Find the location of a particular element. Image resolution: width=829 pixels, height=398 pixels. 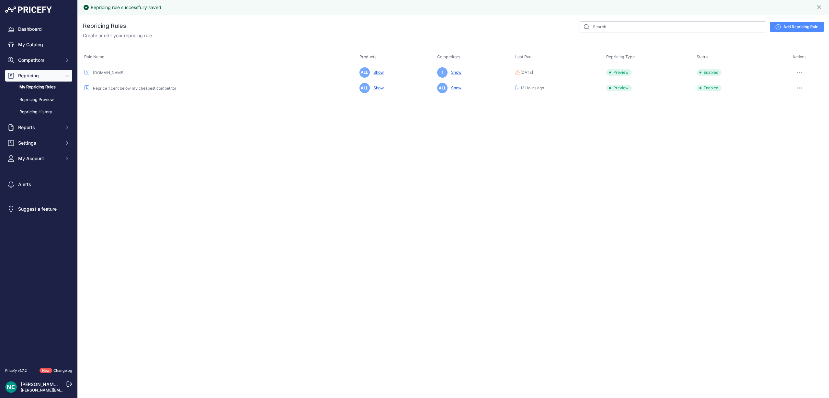

input: Search is located at coordinates (673, 27).